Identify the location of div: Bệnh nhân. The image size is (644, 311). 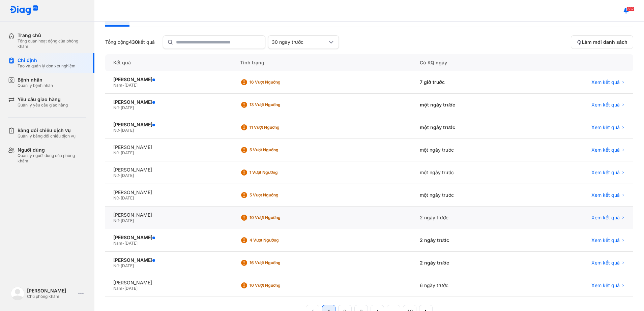
(35, 80).